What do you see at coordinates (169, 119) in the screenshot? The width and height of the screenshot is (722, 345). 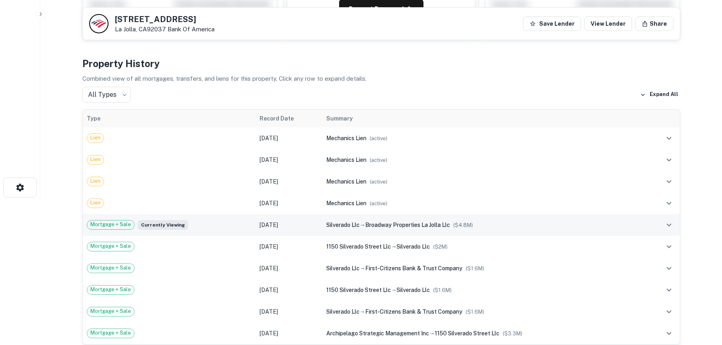 I see `th: Type` at bounding box center [169, 119].